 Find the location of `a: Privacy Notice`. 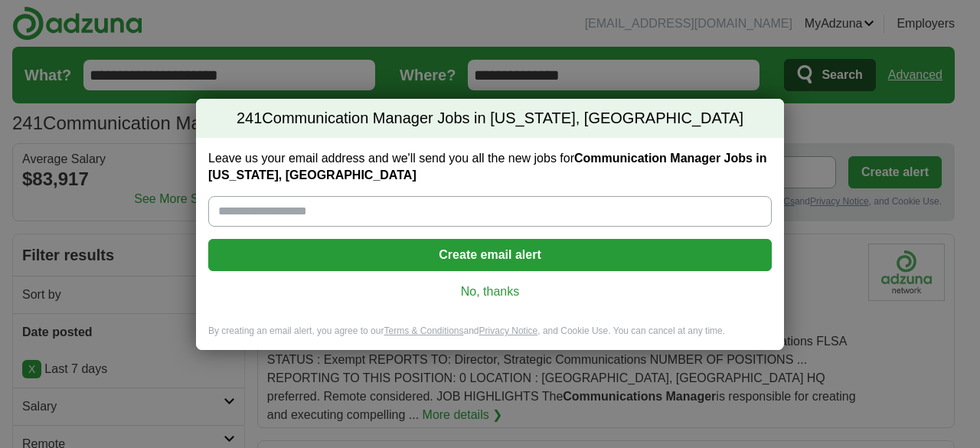

a: Privacy Notice is located at coordinates (508, 331).